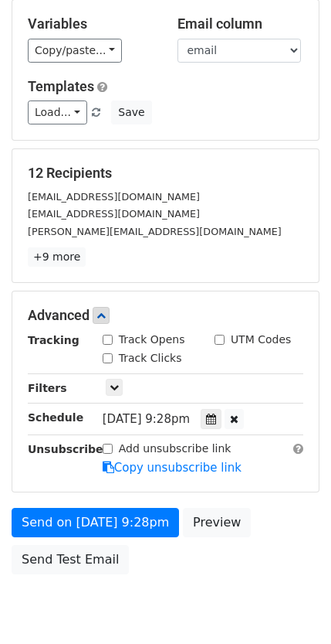  Describe the element at coordinates (293, 607) in the screenshot. I see `div: 聊天小组件` at that location.